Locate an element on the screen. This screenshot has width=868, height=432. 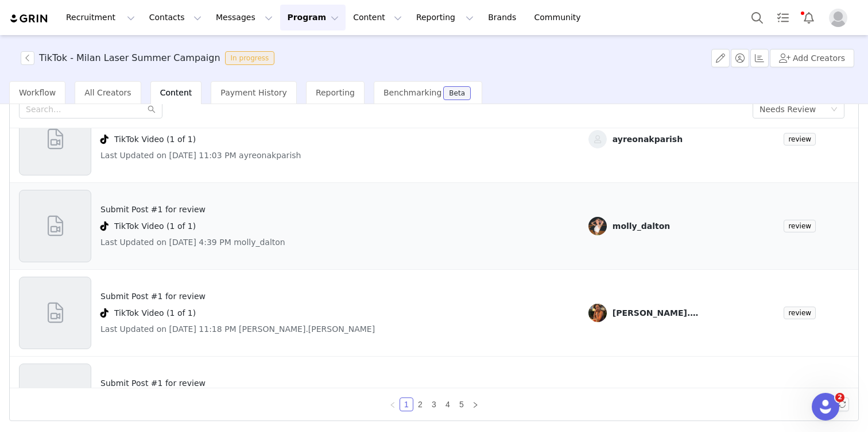
img: 377135b7-beea-47b1-92ba-377e344801ac.jpg is located at coordinates (597, 226).